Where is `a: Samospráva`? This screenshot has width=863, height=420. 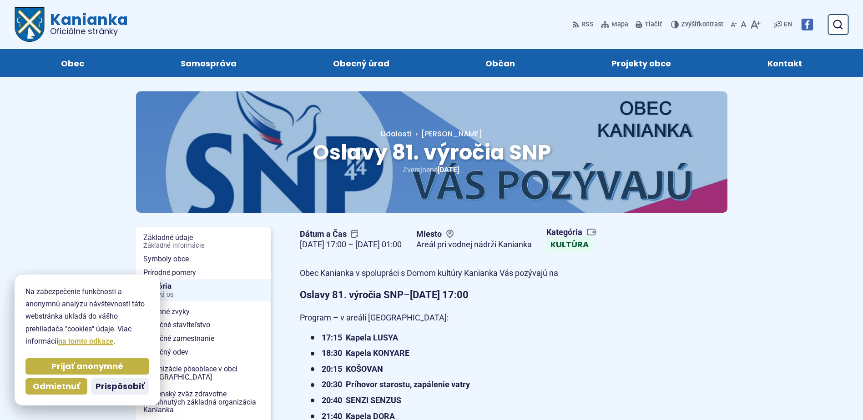
a: Samospráva is located at coordinates (208, 63).